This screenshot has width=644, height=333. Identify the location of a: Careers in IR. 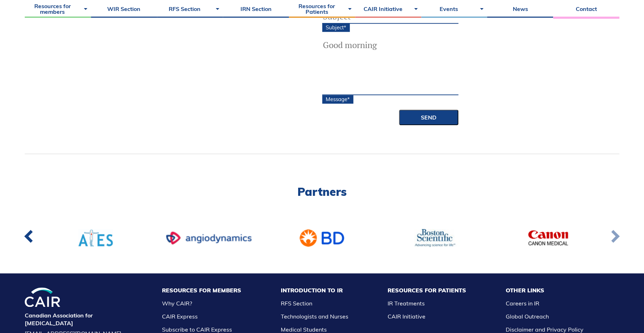
(522, 303).